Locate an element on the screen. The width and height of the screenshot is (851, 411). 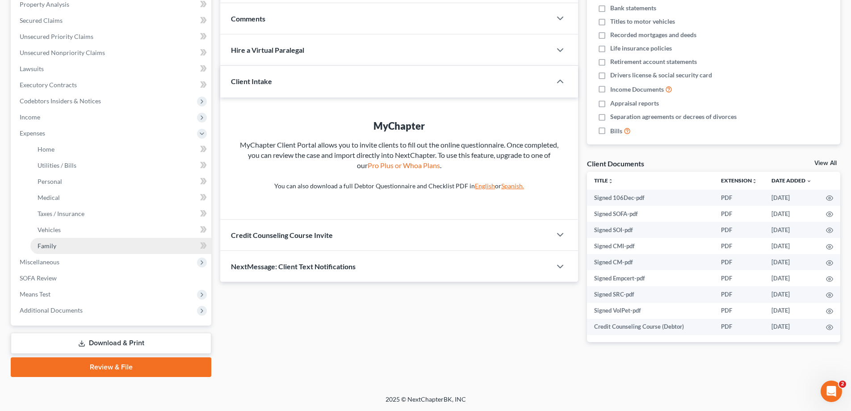
span: Credit Counseling Course Invite is located at coordinates (282, 235).